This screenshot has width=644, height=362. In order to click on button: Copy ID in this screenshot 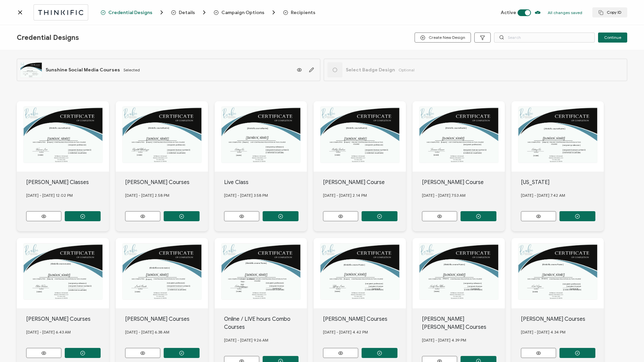, I will do `click(610, 12)`.